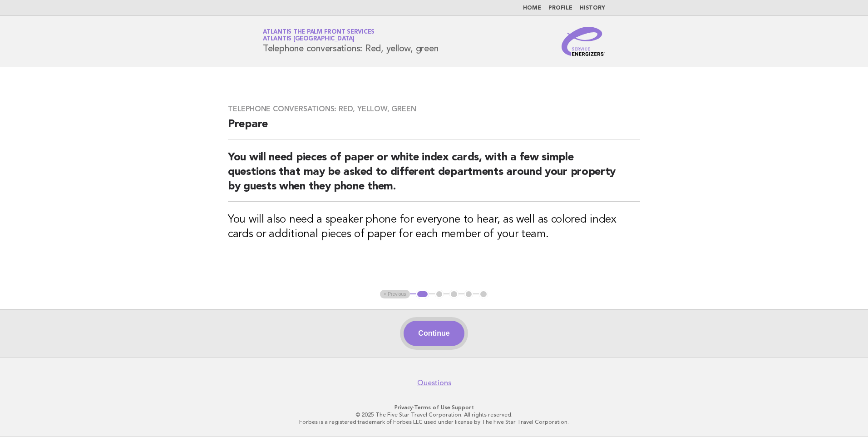 This screenshot has width=868, height=437. I want to click on a: Questions, so click(434, 383).